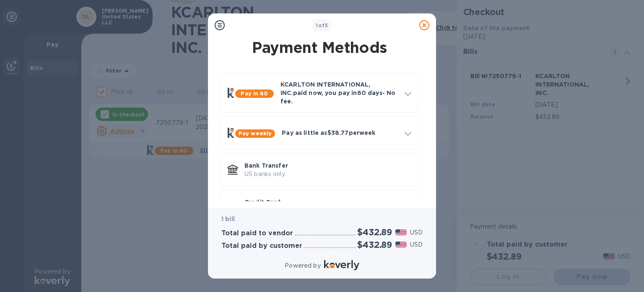 The width and height of the screenshot is (644, 292). What do you see at coordinates (228, 219) in the screenshot?
I see `b: 1 bill` at bounding box center [228, 219].